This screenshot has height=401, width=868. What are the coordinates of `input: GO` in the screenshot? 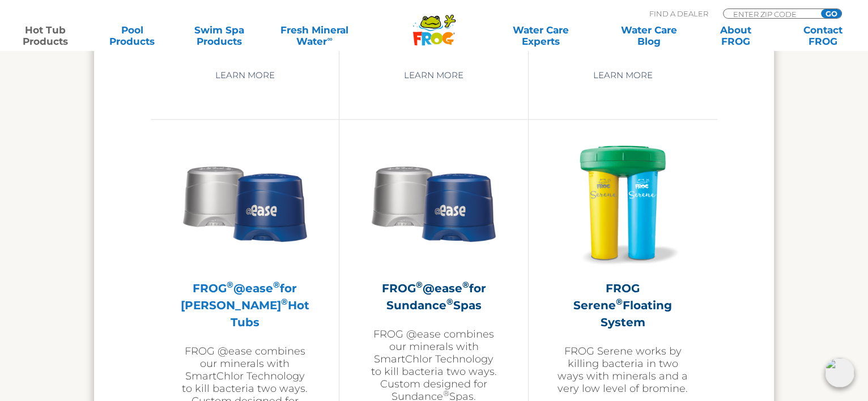 It's located at (831, 13).